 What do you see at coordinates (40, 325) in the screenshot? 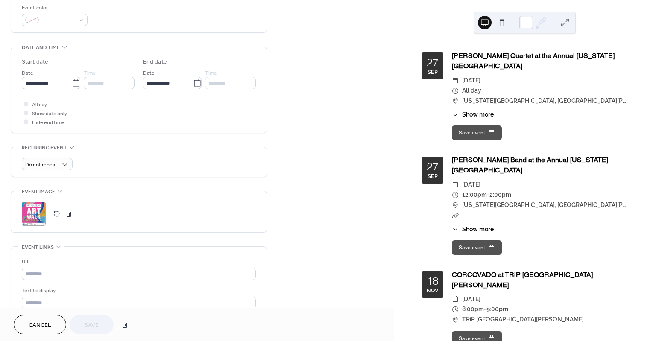
I see `a: Cancel` at bounding box center [40, 325].